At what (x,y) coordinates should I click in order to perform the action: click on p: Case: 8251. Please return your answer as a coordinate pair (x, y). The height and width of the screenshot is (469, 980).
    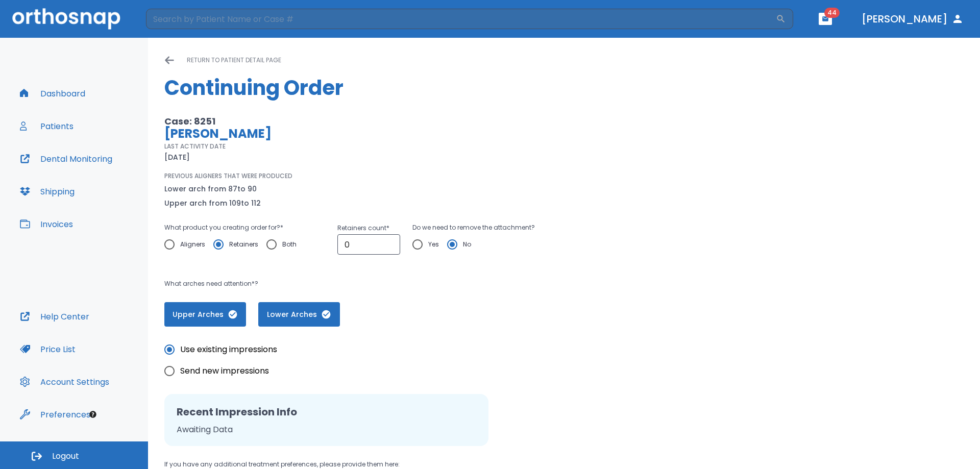
    Looking at the image, I should click on (398, 122).